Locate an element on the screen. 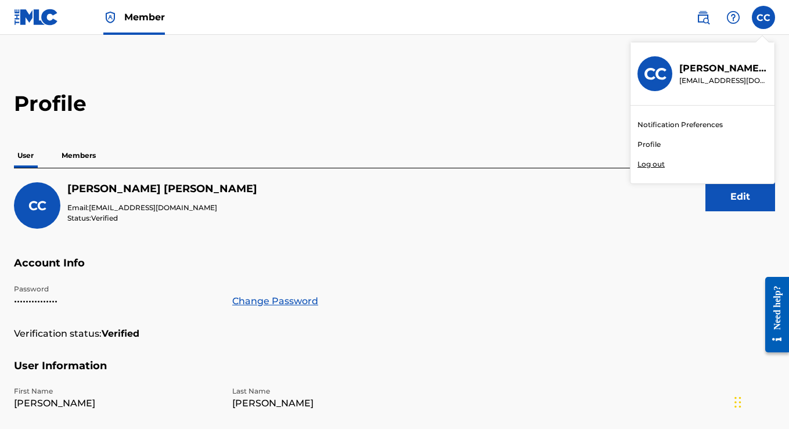  p: Password is located at coordinates (116, 289).